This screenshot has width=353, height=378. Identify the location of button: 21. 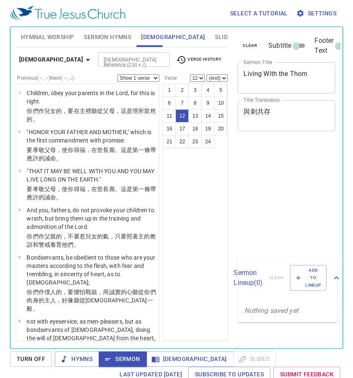
(169, 142).